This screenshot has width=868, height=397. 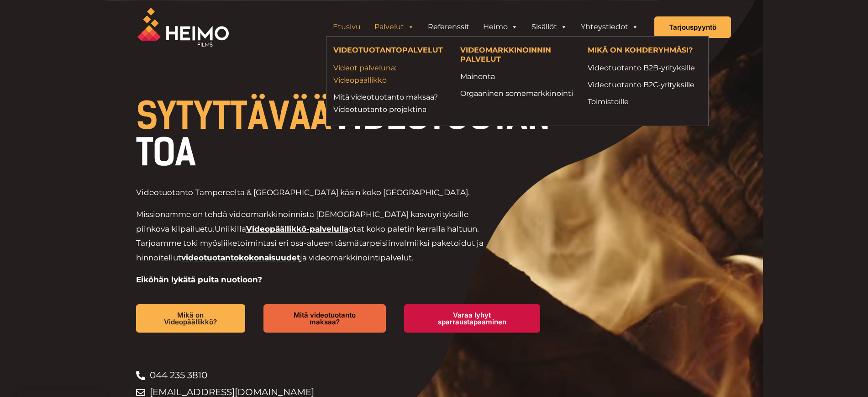 What do you see at coordinates (297, 229) in the screenshot?
I see `a: Videopäällikkö-palvelulla` at bounding box center [297, 229].